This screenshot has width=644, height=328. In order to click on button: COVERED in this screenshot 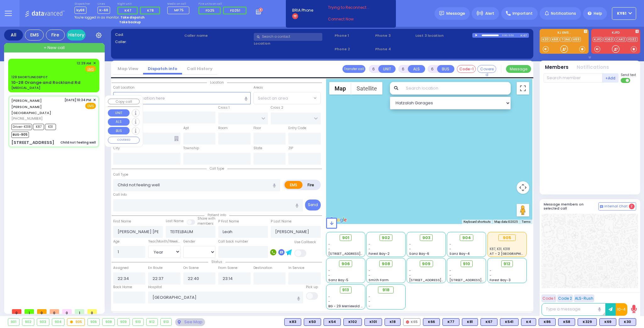, I will do `click(123, 140)`.